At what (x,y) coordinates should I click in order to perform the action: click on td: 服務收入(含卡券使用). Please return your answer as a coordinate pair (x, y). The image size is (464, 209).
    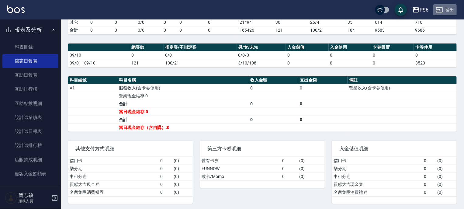
    Looking at the image, I should click on (183, 88).